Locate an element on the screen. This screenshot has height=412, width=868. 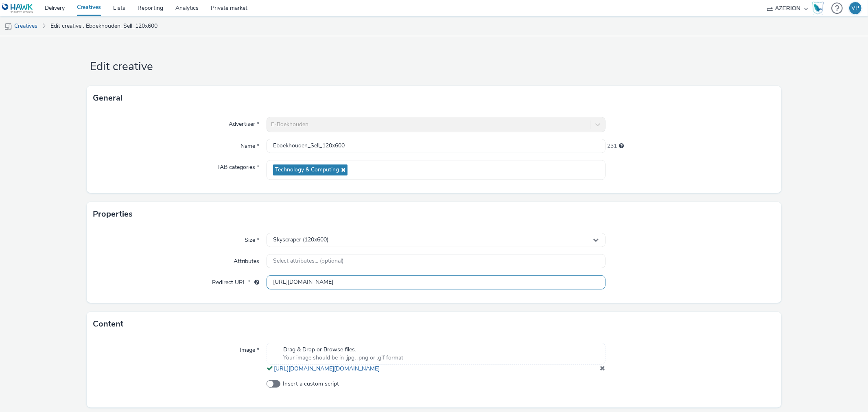
input: url... is located at coordinates (436, 282).